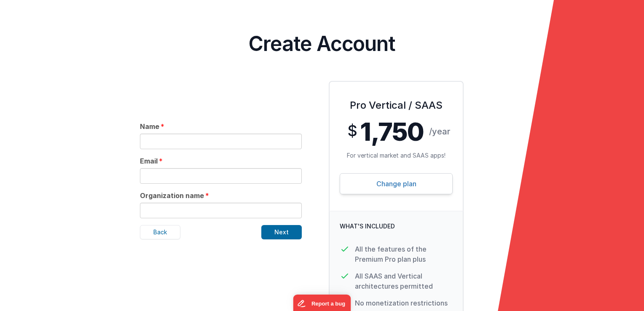 This screenshot has height=311, width=644. I want to click on p: All SAAS and Vertical architectures permitted, so click(404, 281).